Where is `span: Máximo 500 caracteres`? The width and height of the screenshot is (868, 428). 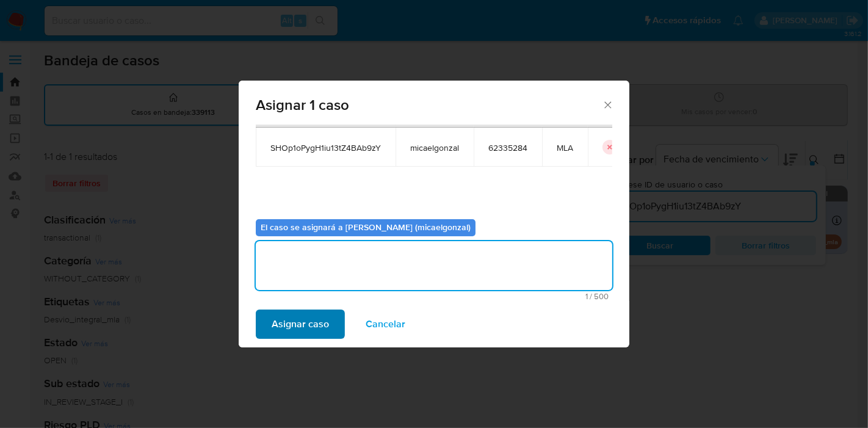
span: Máximo 500 caracteres is located at coordinates (434, 296).